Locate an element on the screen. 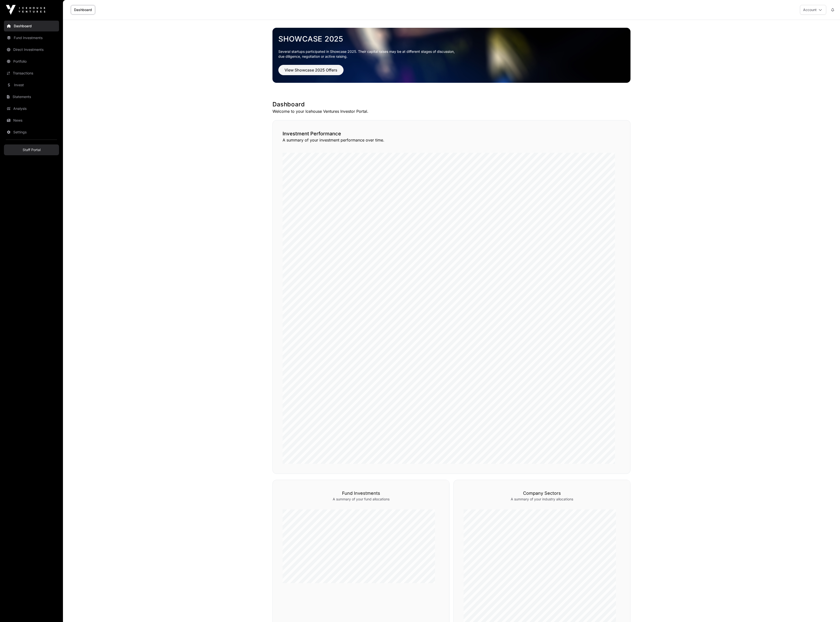  a: Invest is located at coordinates (31, 85).